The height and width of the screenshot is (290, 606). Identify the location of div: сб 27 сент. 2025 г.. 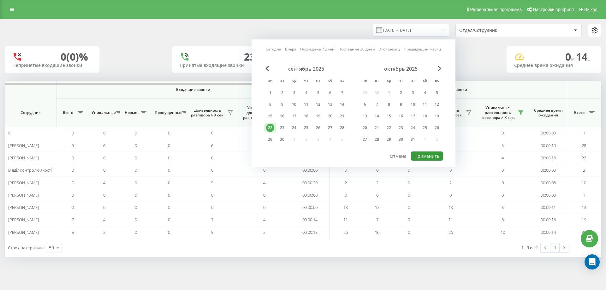
(330, 128).